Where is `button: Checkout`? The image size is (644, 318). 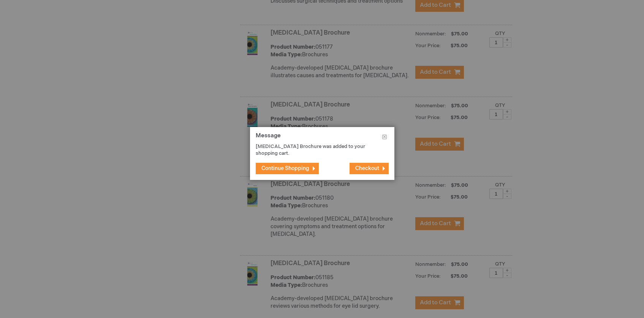
button: Checkout is located at coordinates (369, 168).